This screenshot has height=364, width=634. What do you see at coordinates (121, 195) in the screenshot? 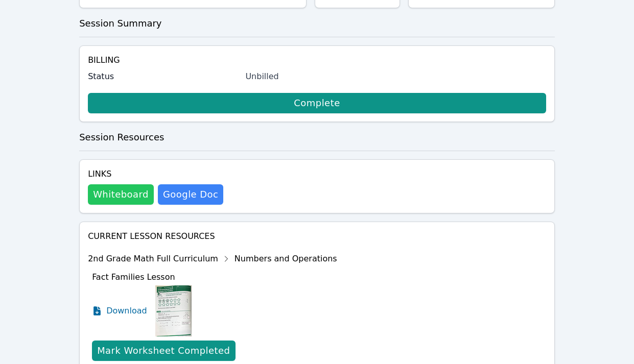
I see `button: Whiteboard` at bounding box center [121, 195].